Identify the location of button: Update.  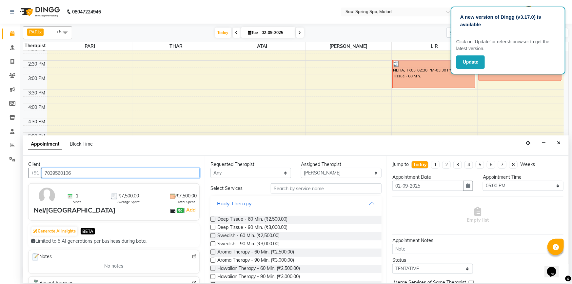
(470, 62).